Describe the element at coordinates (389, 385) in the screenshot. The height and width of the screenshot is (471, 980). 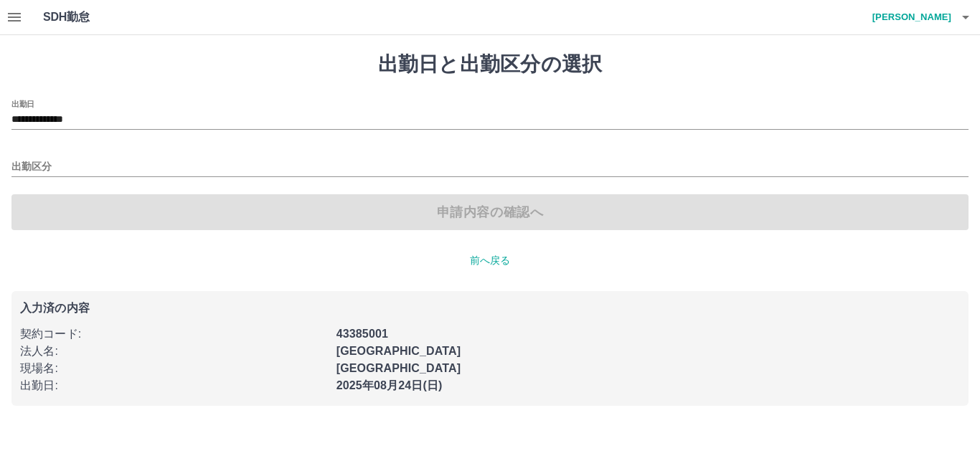
I see `b: 2025年08月24日(日)` at that location.